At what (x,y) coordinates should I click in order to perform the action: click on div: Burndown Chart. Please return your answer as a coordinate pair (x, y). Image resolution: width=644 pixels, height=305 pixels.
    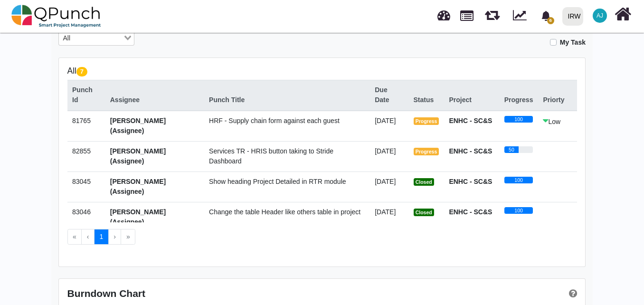
    Looking at the image, I should click on (195, 293).